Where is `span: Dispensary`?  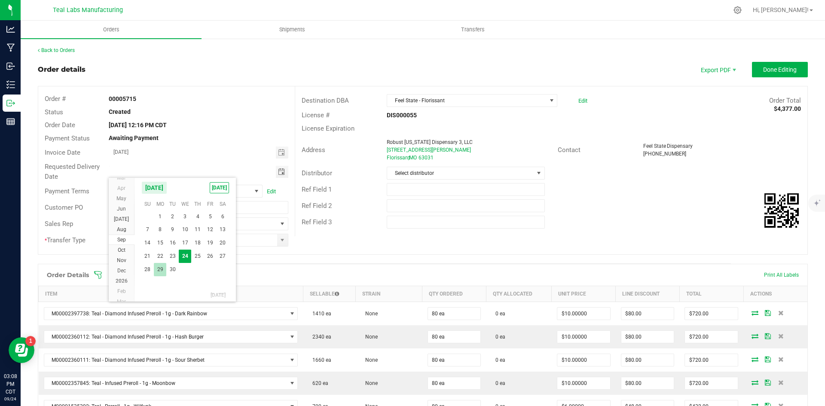 span: Dispensary is located at coordinates (679, 146).